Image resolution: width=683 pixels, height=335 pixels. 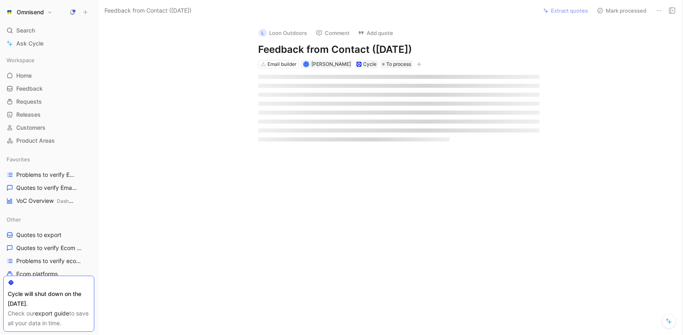 I want to click on div: J, so click(x=306, y=64).